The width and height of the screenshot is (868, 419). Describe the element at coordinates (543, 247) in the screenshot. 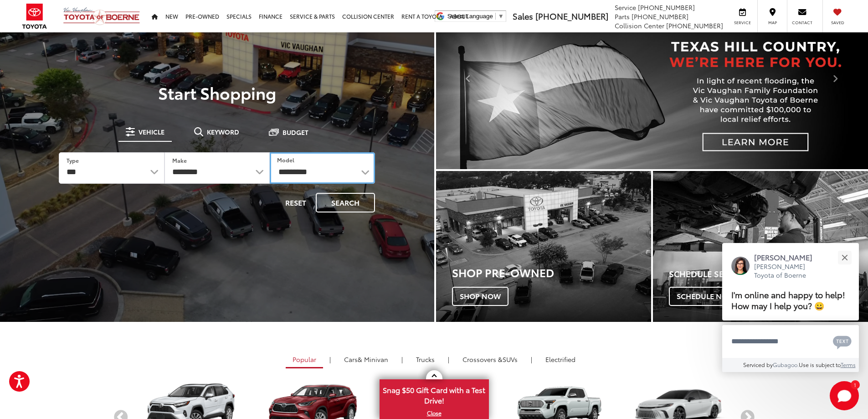

I see `a: Shop Pre-Owned Shop Now` at that location.